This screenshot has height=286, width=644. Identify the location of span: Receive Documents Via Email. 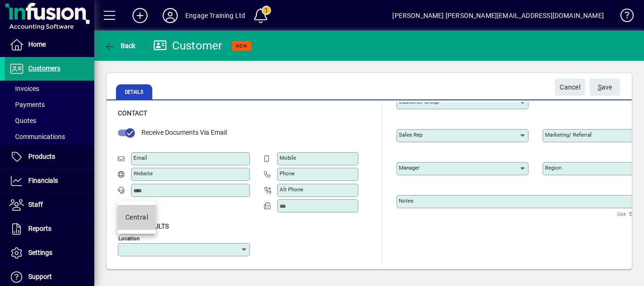
(184, 133).